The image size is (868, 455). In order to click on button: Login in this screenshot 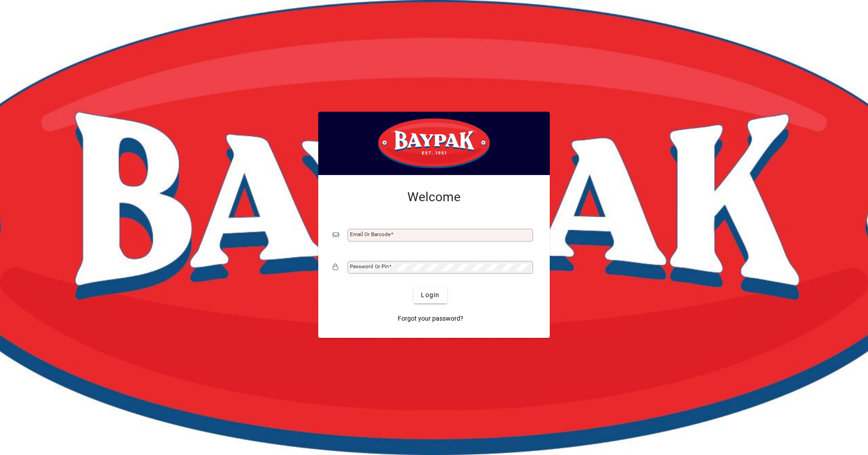, I will do `click(430, 295)`.